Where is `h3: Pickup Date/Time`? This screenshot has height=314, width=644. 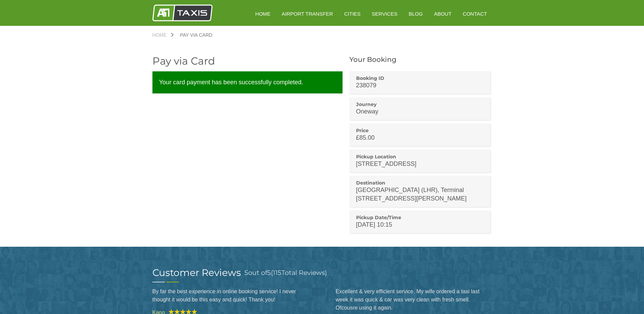
h3: Pickup Date/Time is located at coordinates (420, 217).